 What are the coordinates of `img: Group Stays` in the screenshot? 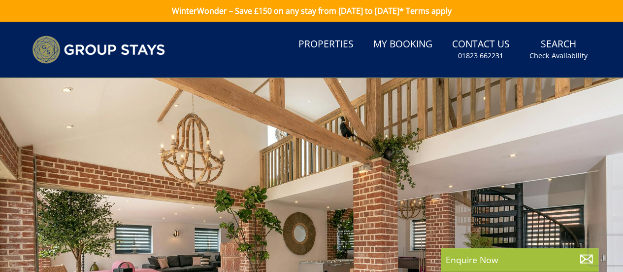 It's located at (99, 49).